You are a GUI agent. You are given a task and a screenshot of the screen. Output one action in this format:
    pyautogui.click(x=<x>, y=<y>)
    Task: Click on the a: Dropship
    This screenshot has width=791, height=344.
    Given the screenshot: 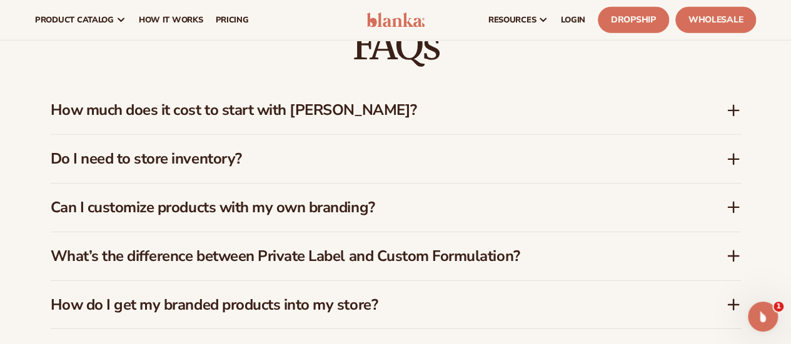 What is the action you would take?
    pyautogui.click(x=633, y=20)
    